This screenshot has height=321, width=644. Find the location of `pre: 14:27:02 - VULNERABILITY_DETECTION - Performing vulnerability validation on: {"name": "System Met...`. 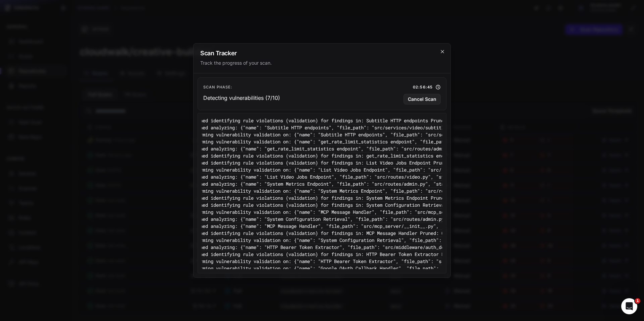

pre: 14:27:02 - VULNERABILITY_DETECTION - Performing vulnerability validation on: {"name": "System Met... is located at coordinates (366, 191).